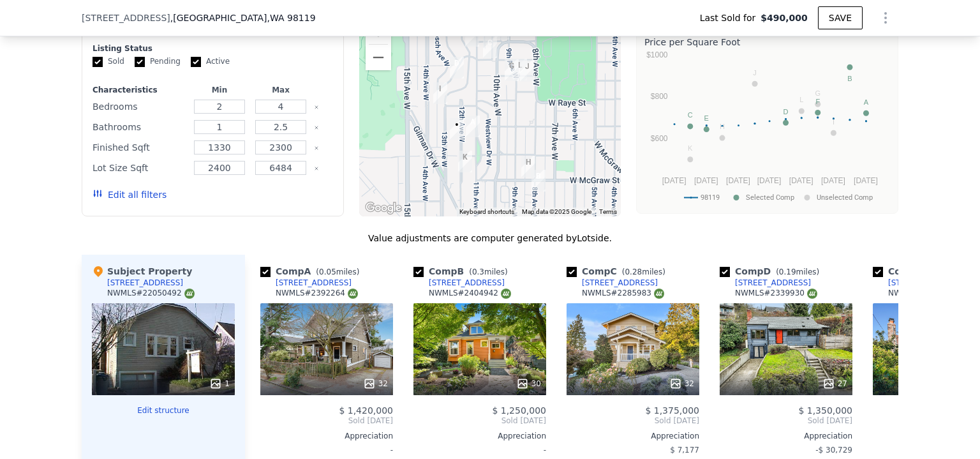  Describe the element at coordinates (527, 71) in the screenshot. I see `div: 811 W Newell St` at that location.